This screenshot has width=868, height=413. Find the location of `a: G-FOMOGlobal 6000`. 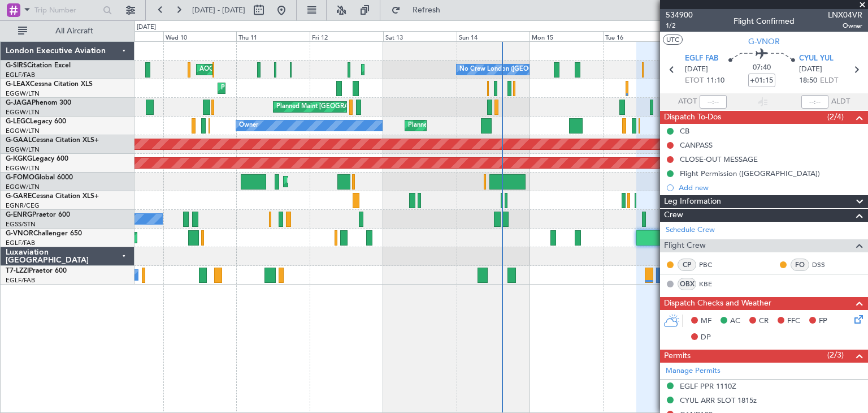

a: G-FOMOGlobal 6000 is located at coordinates (39, 178).